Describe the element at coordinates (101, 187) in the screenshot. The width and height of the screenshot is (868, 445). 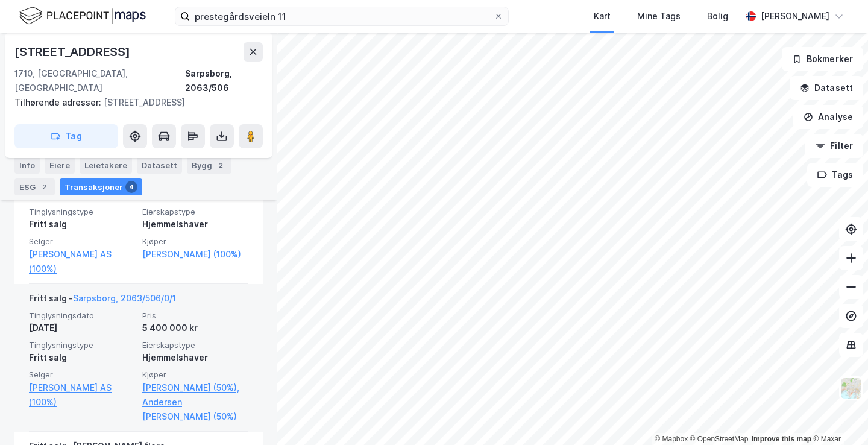
I see `div: Transaksjoner` at that location.